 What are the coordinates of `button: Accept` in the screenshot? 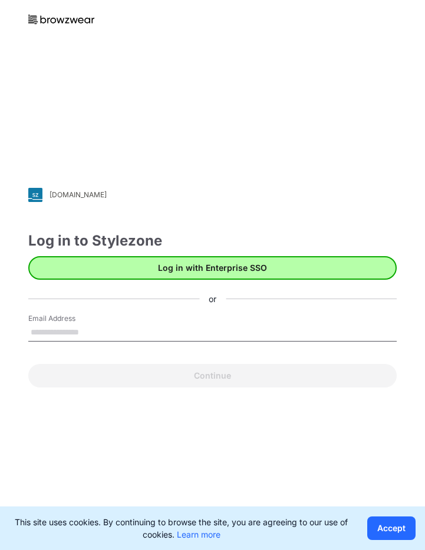 It's located at (391, 529).